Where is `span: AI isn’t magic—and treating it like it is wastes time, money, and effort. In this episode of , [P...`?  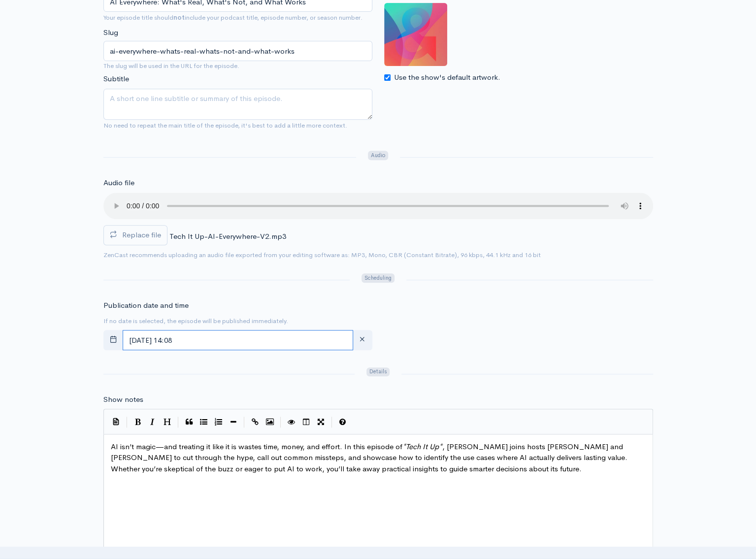 span: AI isn’t magic—and treating it like it is wastes time, money, and effort. In this episode of , [P... is located at coordinates (370, 458).